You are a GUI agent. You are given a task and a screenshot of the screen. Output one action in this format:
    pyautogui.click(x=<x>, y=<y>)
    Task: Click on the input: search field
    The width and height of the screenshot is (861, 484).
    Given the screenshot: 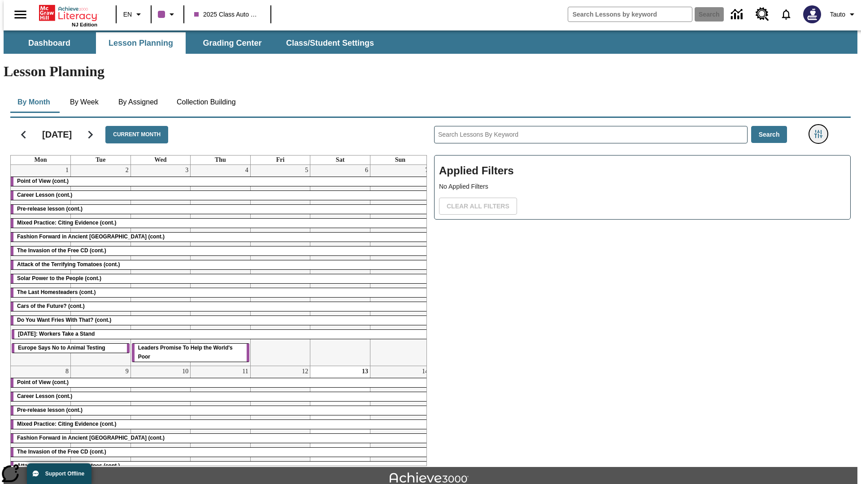 What is the action you would take?
    pyautogui.click(x=630, y=14)
    